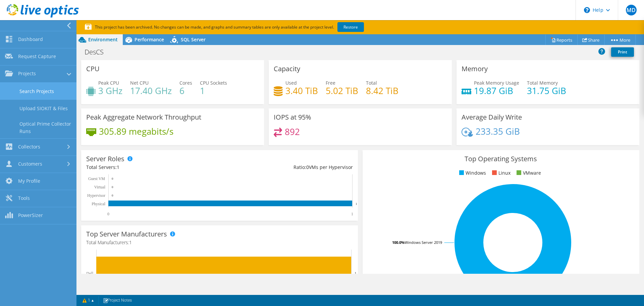 The width and height of the screenshot is (644, 306). Describe the element at coordinates (501, 159) in the screenshot. I see `h3: Top Operating Systems` at that location.